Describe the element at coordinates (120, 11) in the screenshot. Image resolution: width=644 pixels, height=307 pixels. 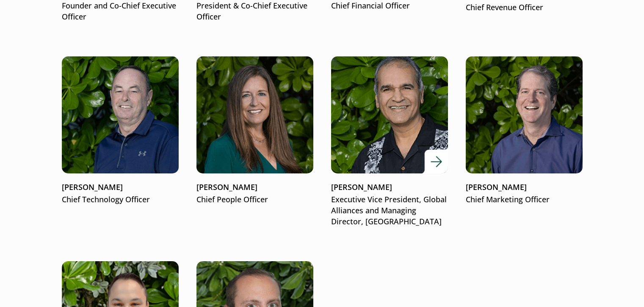
I see `p: Founder and Co-Chief Executive Officer` at that location.